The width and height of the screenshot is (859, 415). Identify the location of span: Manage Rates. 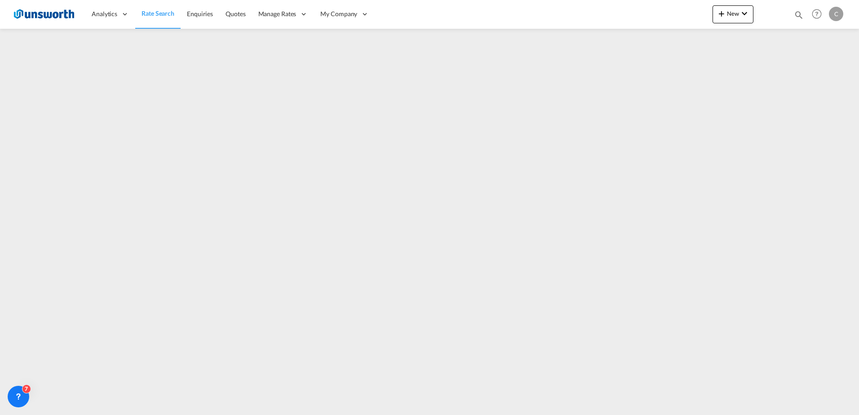
(277, 14).